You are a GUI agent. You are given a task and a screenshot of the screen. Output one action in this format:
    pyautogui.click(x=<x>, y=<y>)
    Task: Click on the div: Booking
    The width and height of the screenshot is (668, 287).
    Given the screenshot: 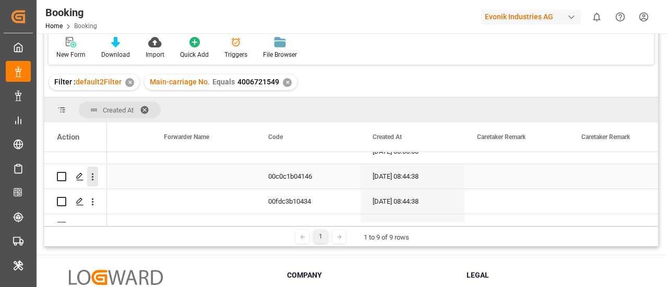 What is the action you would take?
    pyautogui.click(x=71, y=13)
    